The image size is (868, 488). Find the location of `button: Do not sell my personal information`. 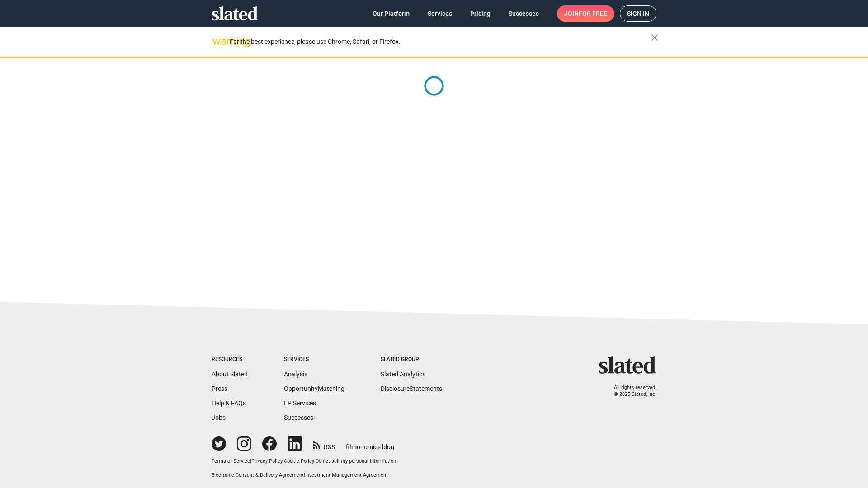

button: Do not sell my personal information is located at coordinates (355, 461).